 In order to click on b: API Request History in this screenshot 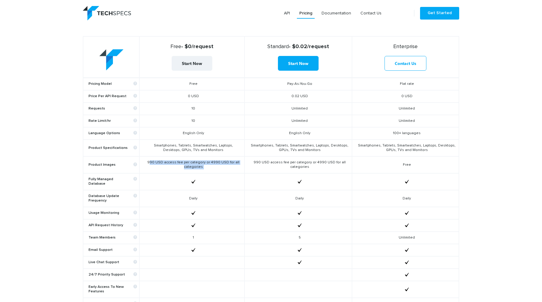, I will do `click(113, 226)`.